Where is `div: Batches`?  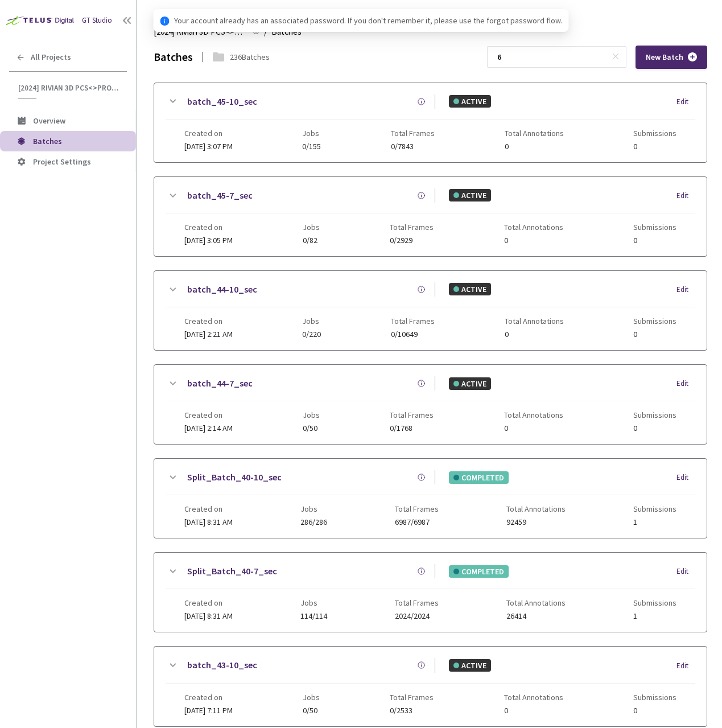
div: Batches is located at coordinates (173, 56).